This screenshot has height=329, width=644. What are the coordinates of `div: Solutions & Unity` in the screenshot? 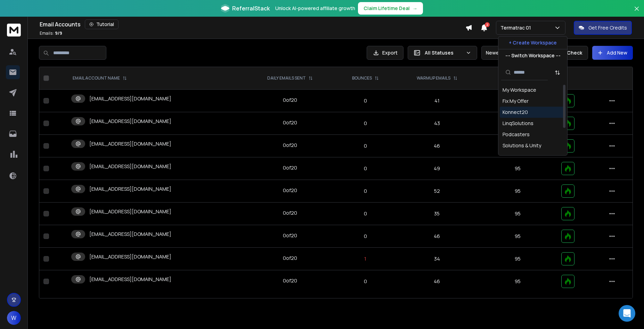 It's located at (521, 146).